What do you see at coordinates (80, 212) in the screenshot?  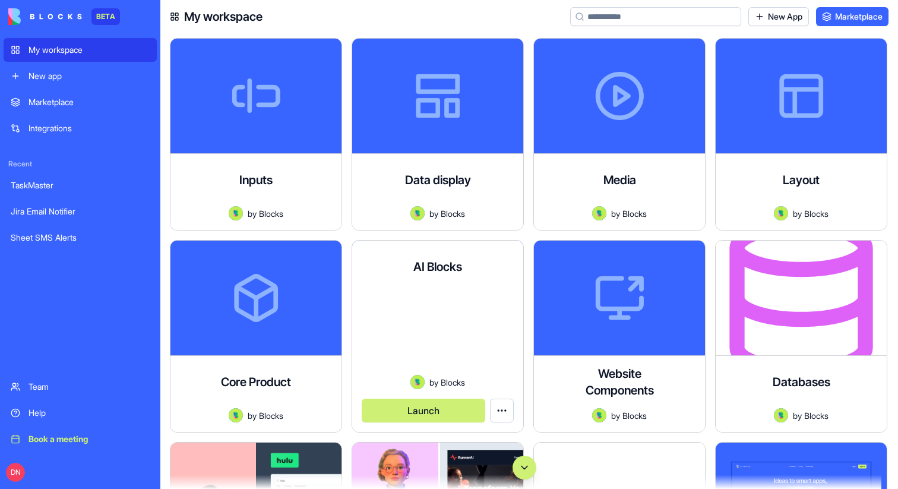 I see `a: Jira Email Notifier` at bounding box center [80, 212].